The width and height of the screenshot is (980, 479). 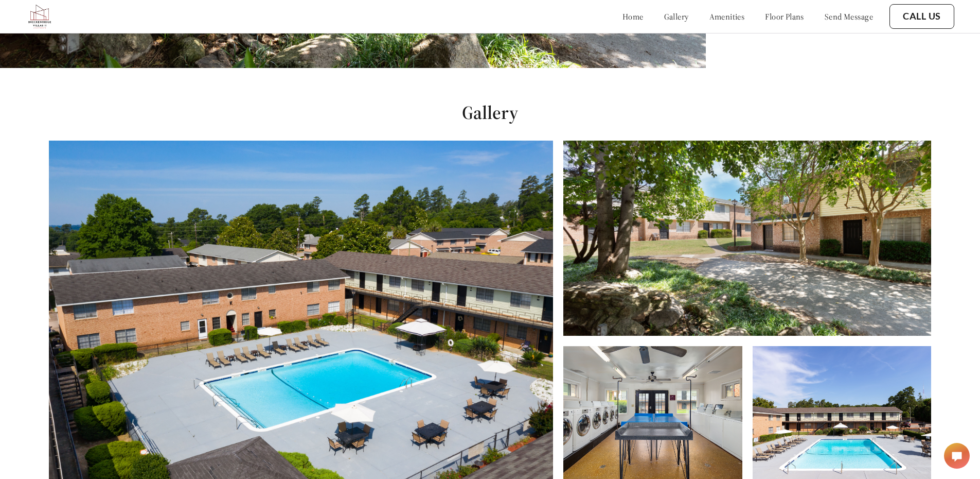 I want to click on a: amenities, so click(x=727, y=16).